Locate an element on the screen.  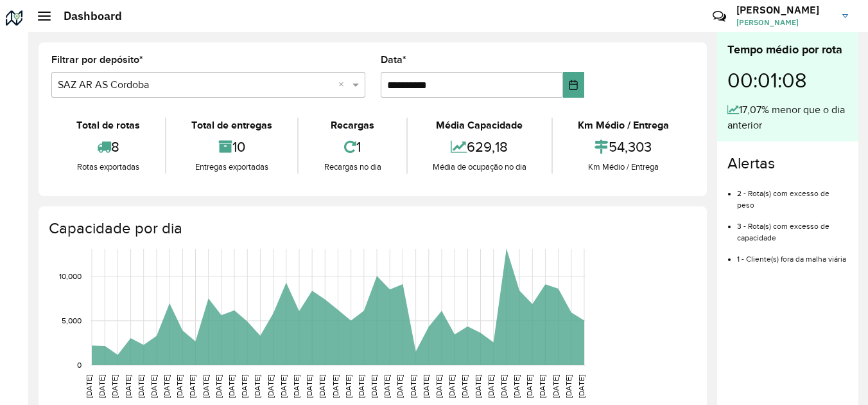
span: Clear all is located at coordinates (344, 85).